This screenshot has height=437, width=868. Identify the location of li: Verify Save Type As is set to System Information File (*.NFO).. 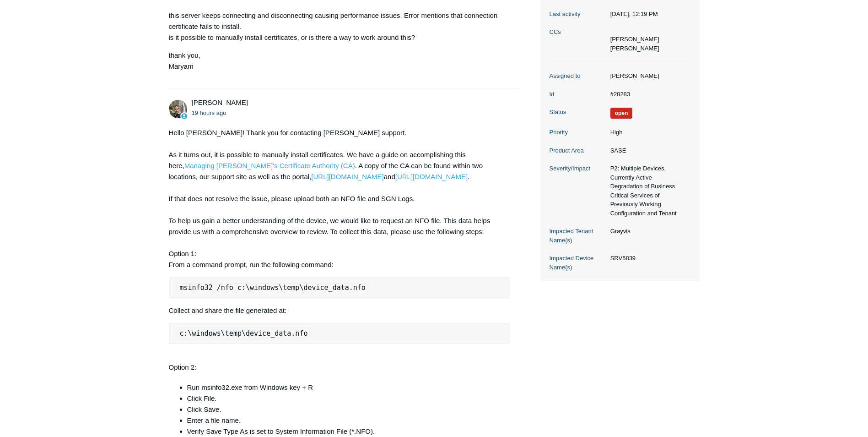
(348, 431).